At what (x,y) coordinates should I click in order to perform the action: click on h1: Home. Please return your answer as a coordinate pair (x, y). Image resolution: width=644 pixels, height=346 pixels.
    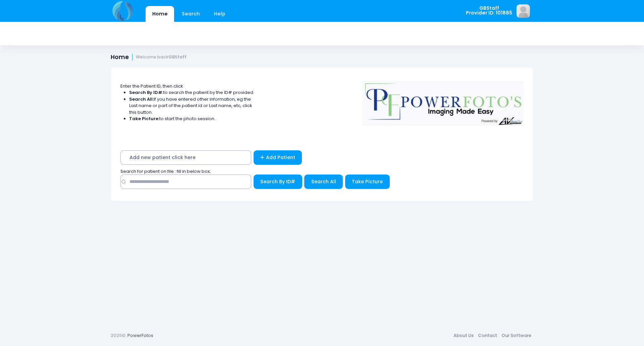
    Looking at the image, I should click on (149, 57).